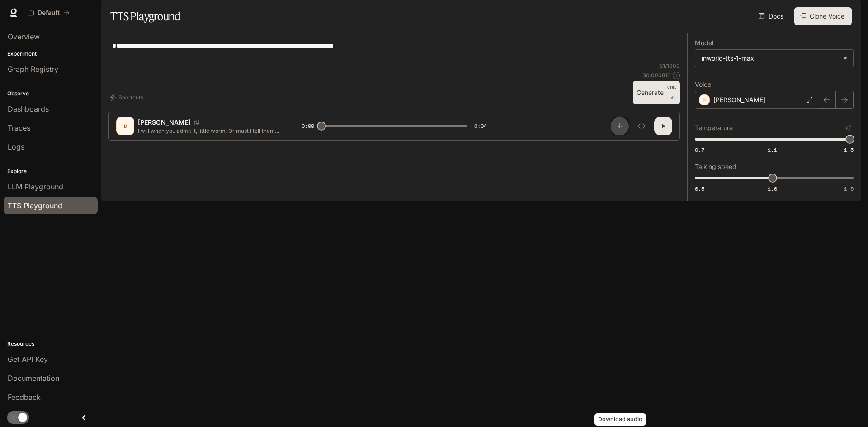 Image resolution: width=868 pixels, height=427 pixels. I want to click on p: CTRL +, so click(672, 90).